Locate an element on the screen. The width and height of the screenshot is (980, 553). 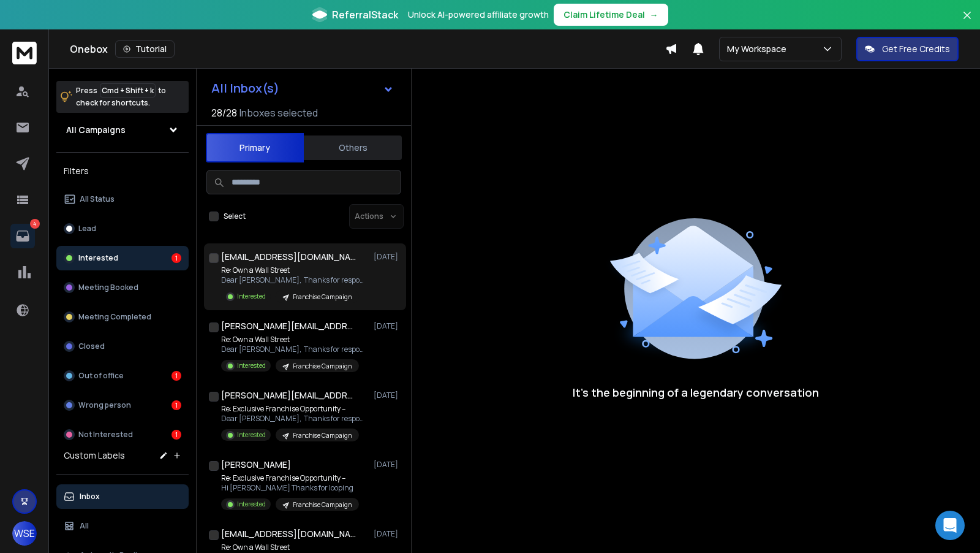
button: Out of office1 is located at coordinates (123, 375).